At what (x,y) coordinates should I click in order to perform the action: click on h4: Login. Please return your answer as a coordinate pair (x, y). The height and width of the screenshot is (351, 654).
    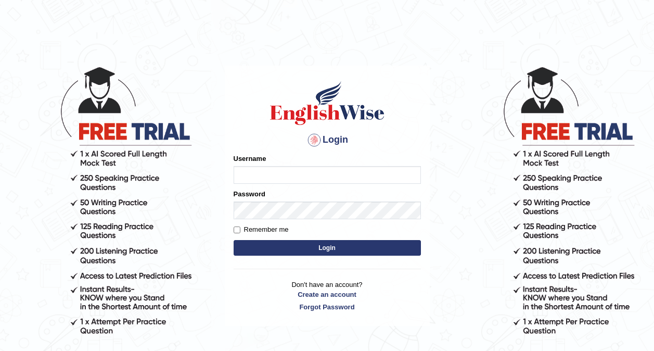
    Looking at the image, I should click on (327, 140).